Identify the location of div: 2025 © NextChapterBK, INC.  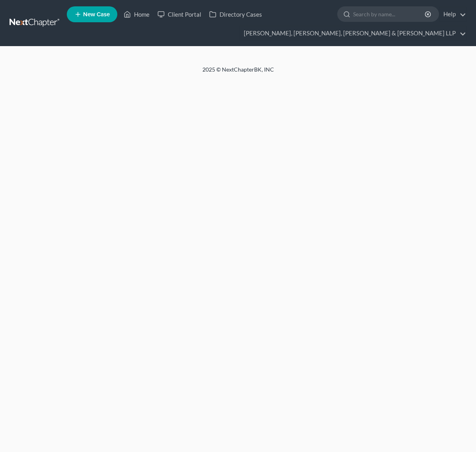
(238, 73).